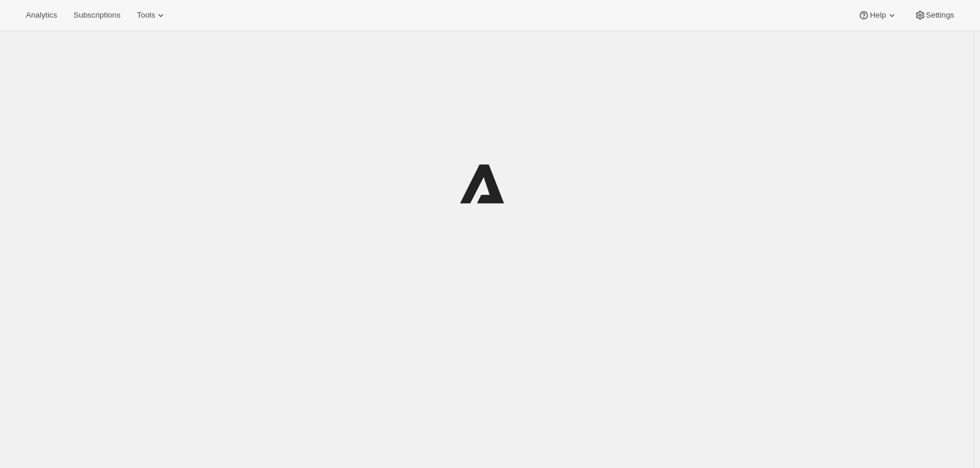 The image size is (980, 468). I want to click on span: Analytics, so click(41, 16).